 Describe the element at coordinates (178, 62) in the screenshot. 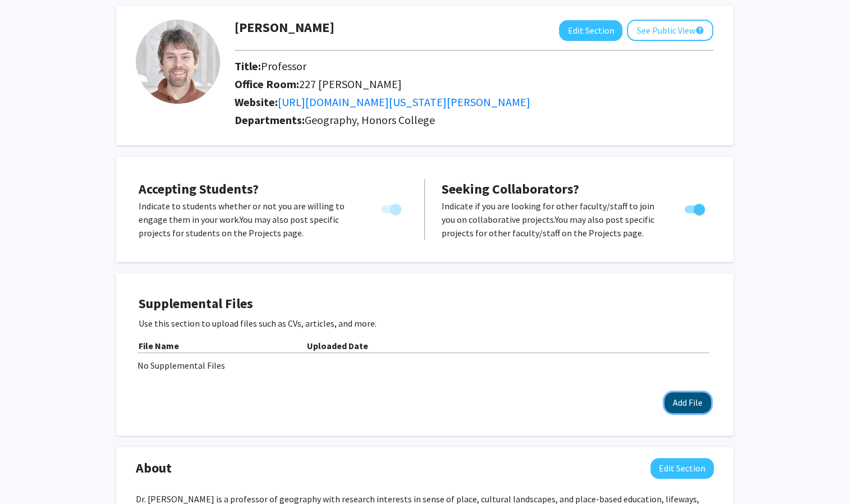

I see `img: Profile Picture` at that location.